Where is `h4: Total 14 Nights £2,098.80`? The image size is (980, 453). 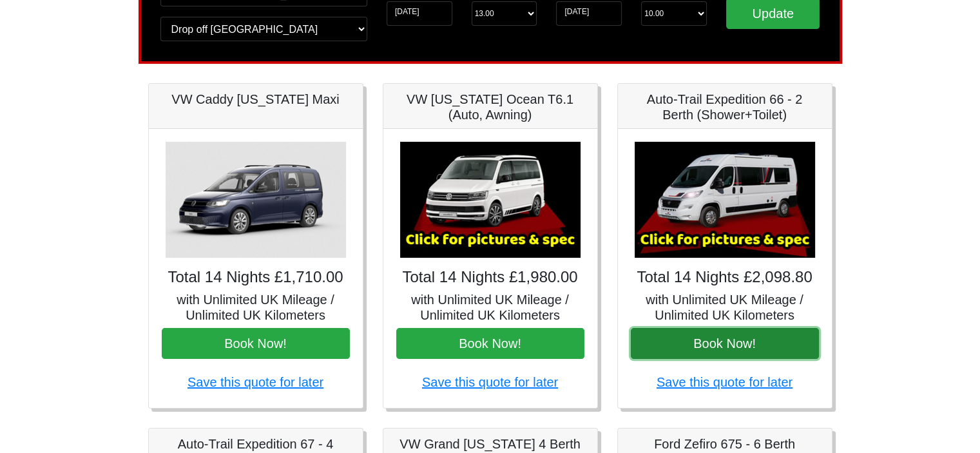 h4: Total 14 Nights £2,098.80 is located at coordinates (725, 277).